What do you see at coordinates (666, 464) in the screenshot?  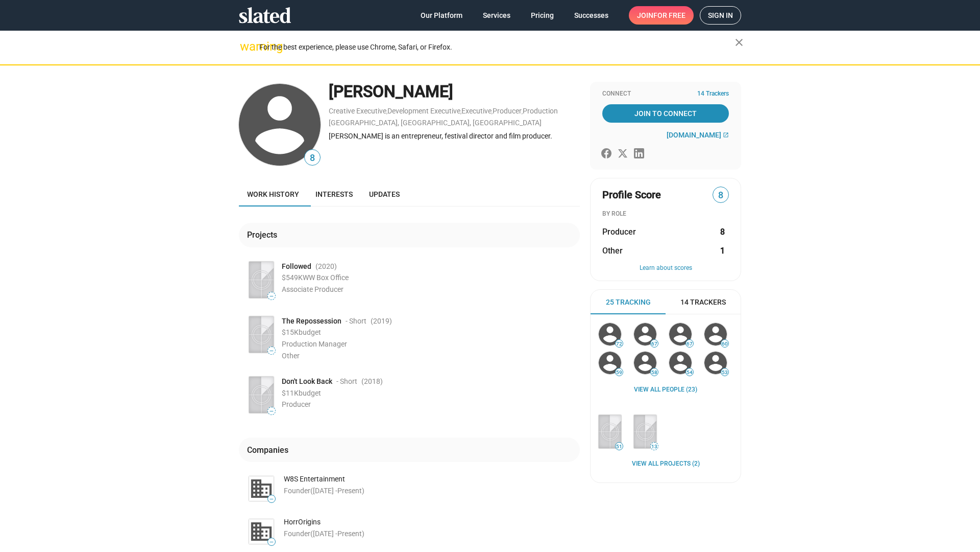 I see `a: View all Projects (2)` at bounding box center [666, 464].